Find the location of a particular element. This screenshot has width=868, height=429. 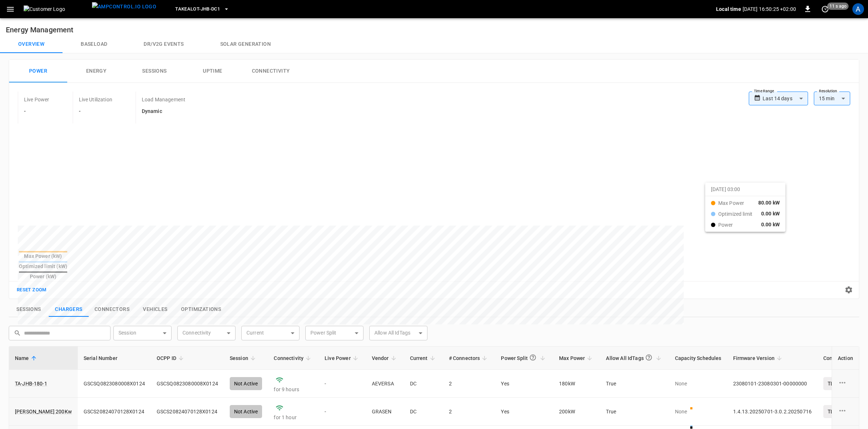

button: Uptime is located at coordinates (213, 71).